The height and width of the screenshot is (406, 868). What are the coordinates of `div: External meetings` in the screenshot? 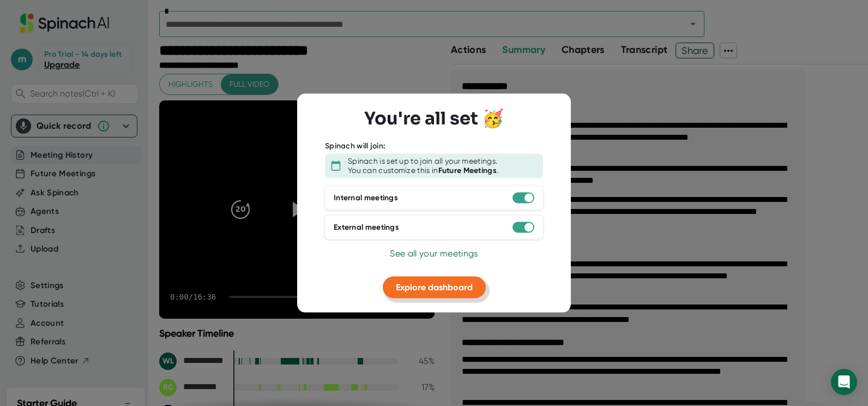 It's located at (366, 227).